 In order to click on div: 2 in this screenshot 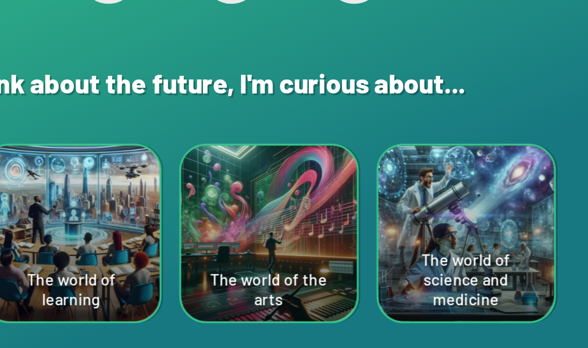, I will do `click(258, 86)`.